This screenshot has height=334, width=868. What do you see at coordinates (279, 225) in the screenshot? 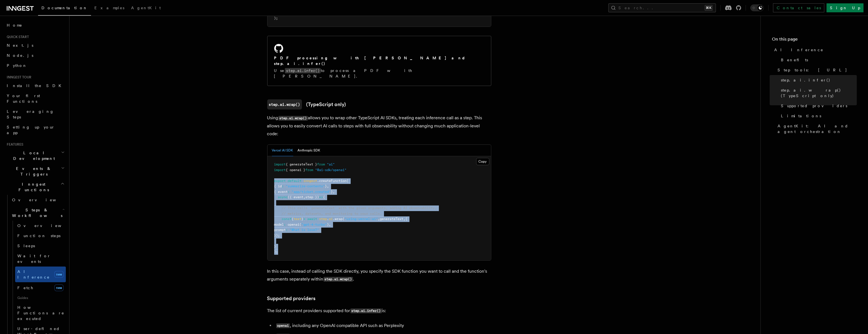
I see `span: model` at bounding box center [279, 225].